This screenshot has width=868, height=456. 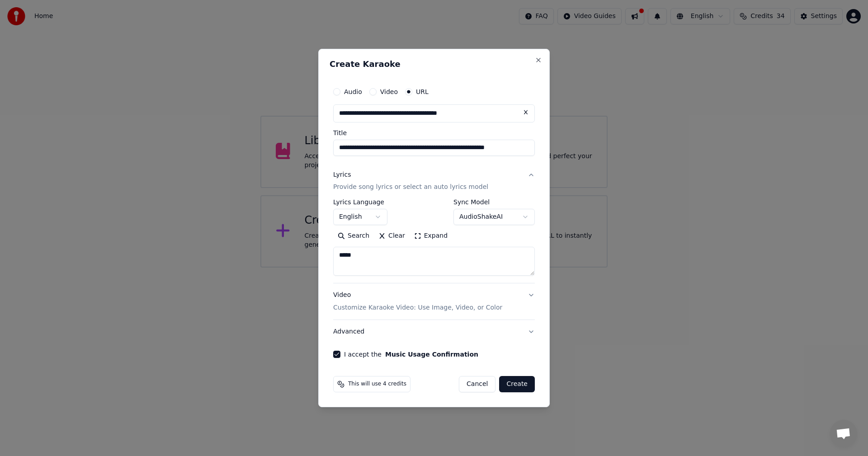 What do you see at coordinates (431, 355) in the screenshot?
I see `button: I accept the` at bounding box center [431, 355].